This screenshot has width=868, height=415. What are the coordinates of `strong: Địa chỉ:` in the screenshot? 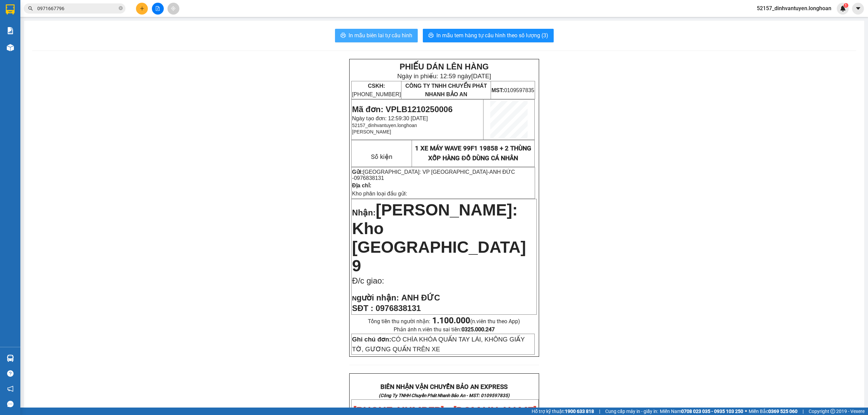 It's located at (361, 185).